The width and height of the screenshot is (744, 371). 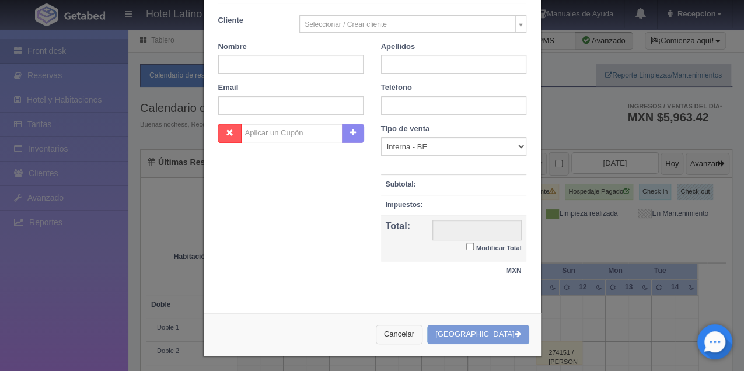 I want to click on th: Impuestos:, so click(x=405, y=205).